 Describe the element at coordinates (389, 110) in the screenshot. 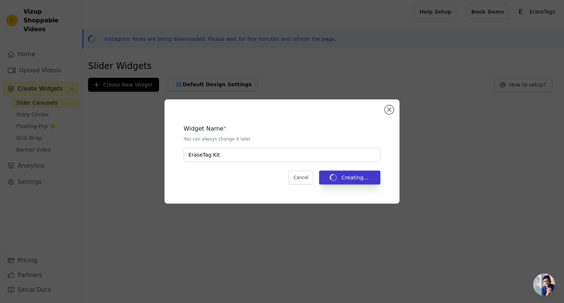

I see `button: Close modal` at that location.